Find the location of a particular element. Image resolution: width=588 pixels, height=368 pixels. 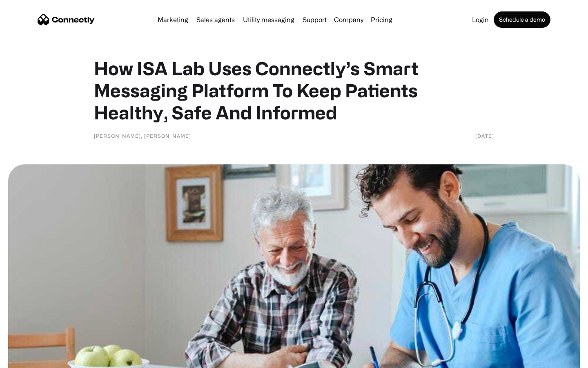

a: Marketing is located at coordinates (173, 19).